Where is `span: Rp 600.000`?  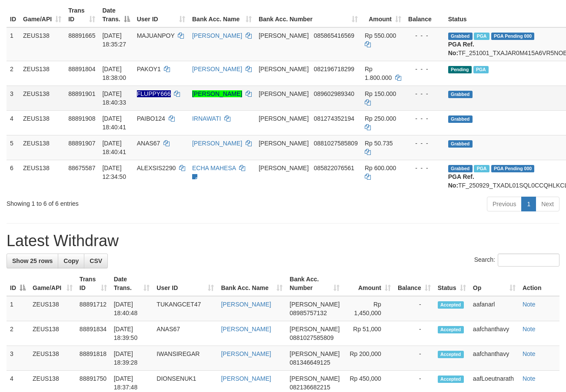
span: Rp 600.000 is located at coordinates (380, 168).